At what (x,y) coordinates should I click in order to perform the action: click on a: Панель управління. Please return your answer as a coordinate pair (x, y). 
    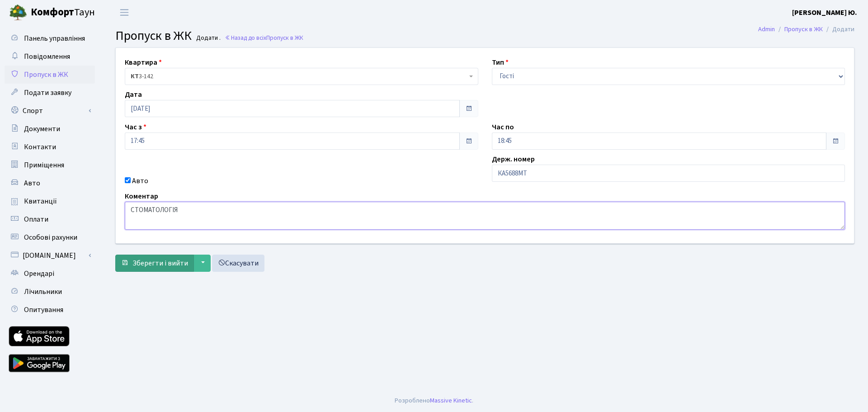
    Looking at the image, I should click on (50, 38).